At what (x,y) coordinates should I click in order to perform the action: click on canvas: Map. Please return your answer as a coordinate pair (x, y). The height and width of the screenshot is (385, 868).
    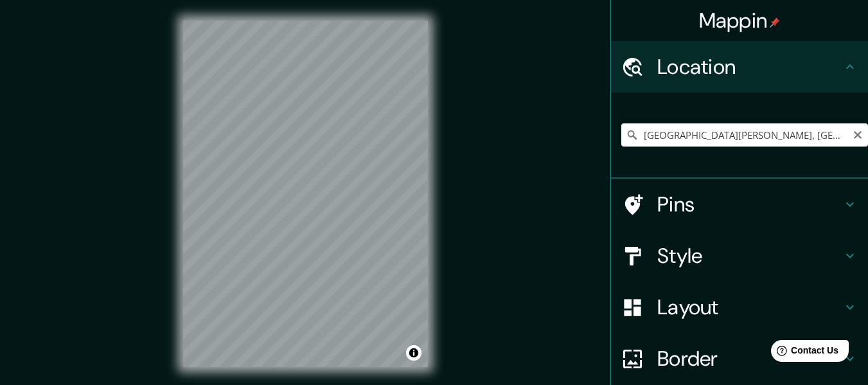
    Looking at the image, I should click on (305, 193).